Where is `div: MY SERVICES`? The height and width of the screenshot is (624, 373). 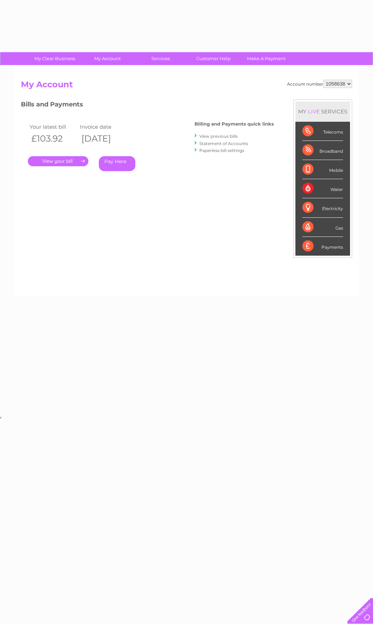
div: MY SERVICES is located at coordinates (322, 111).